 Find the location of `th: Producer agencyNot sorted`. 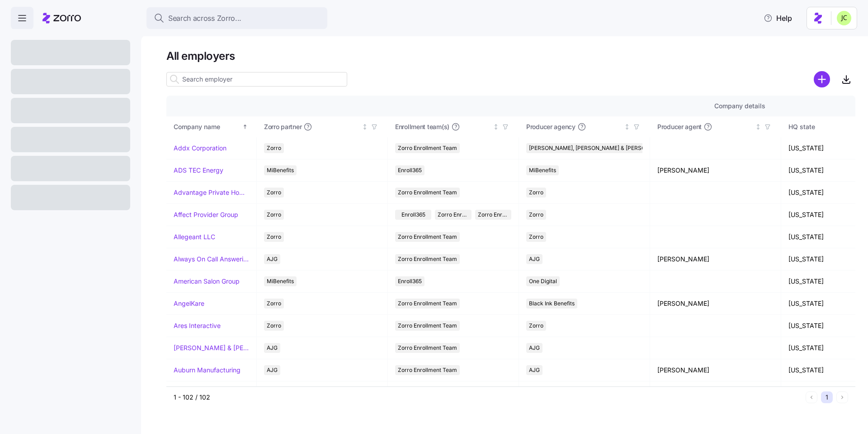

th: Producer agencyNot sorted is located at coordinates (585, 127).